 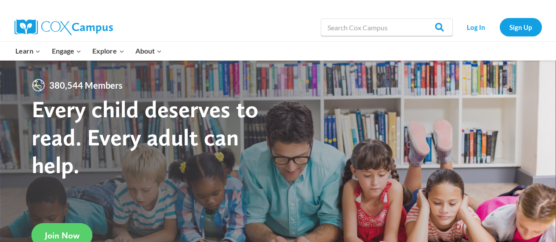 I want to click on nav: Secondary Navigation, so click(x=499, y=27).